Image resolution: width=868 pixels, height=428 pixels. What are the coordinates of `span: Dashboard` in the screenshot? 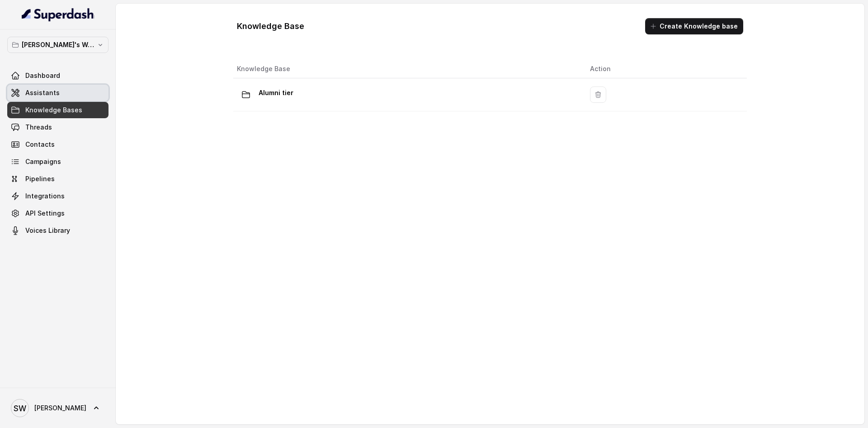 It's located at (42, 75).